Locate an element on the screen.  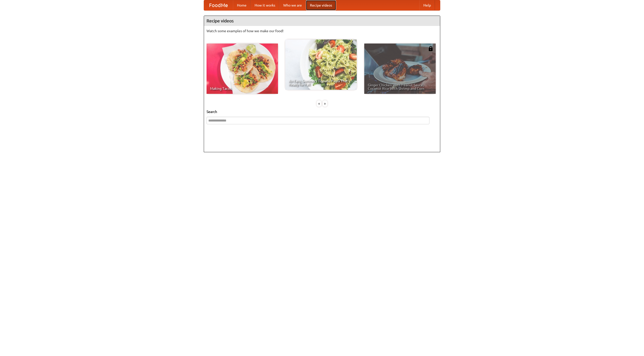
img: 483408.png is located at coordinates (431, 49).